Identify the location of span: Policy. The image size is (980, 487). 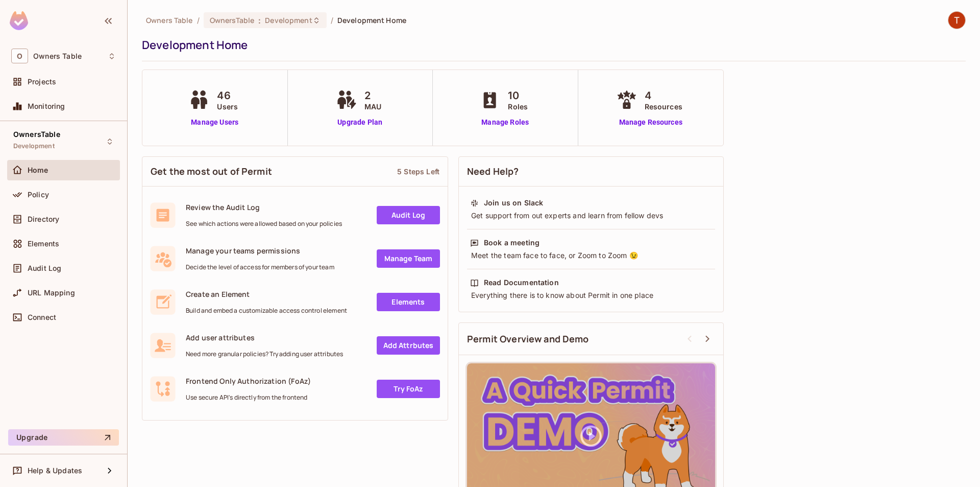
(38, 195).